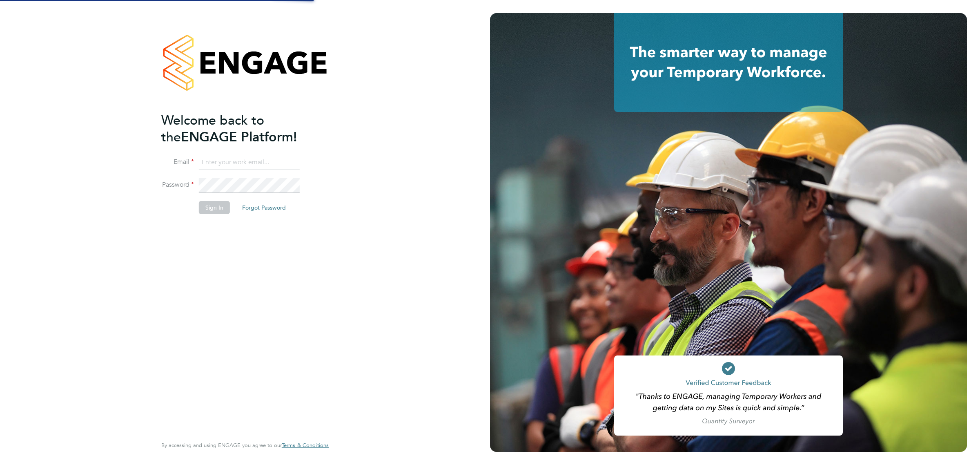  I want to click on button: Forgot Password, so click(264, 207).